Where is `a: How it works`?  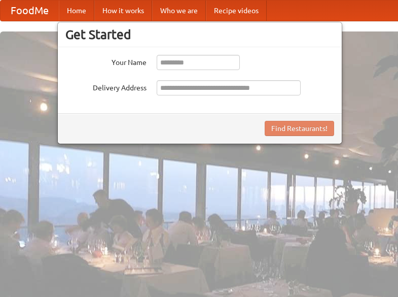 a: How it works is located at coordinates (123, 11).